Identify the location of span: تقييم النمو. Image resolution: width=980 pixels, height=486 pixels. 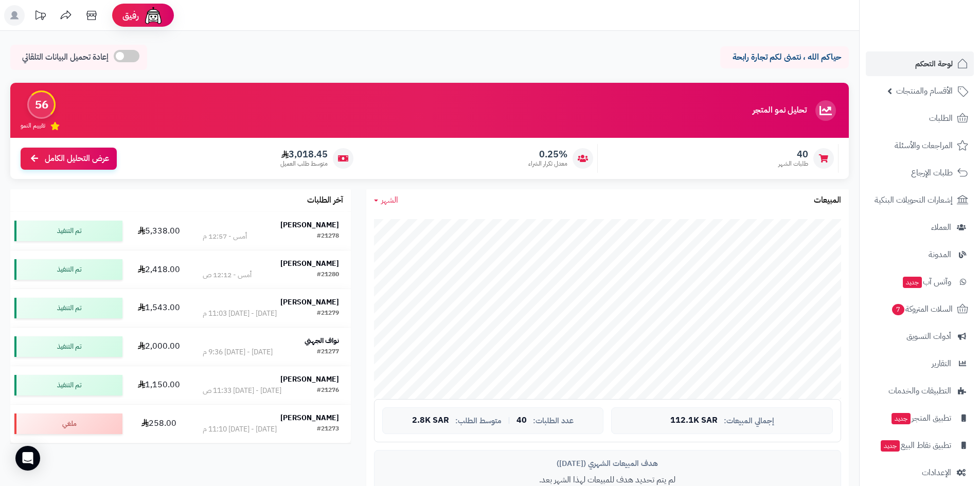
(33, 125).